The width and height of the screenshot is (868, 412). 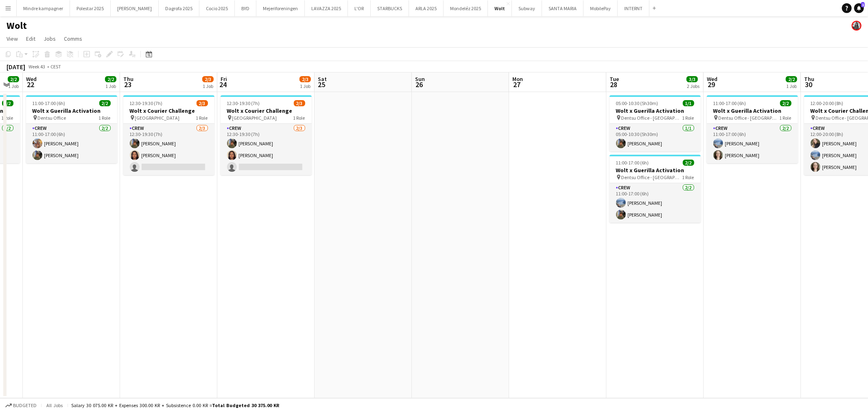 I want to click on button: Polestar 2025, so click(x=90, y=8).